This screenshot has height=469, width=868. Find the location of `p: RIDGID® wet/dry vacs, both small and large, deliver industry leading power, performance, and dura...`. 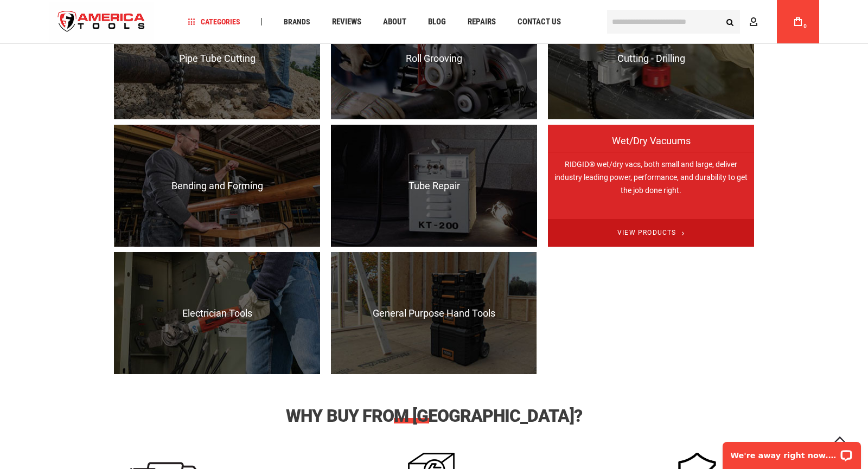

p: RIDGID® wet/dry vacs, both small and large, deliver industry leading power, performance, and dura... is located at coordinates (651, 213).